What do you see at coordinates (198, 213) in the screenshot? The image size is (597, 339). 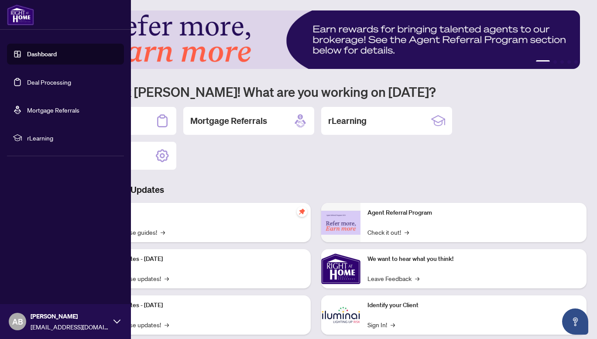 I see `p: Self-Help` at bounding box center [198, 213].